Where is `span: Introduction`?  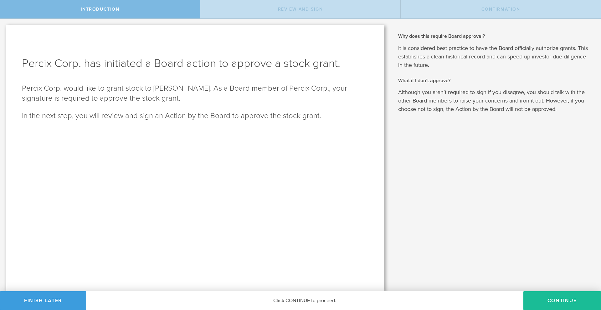 span: Introduction is located at coordinates (100, 9).